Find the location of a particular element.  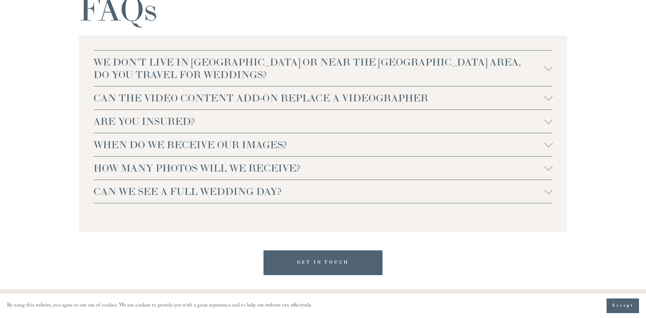

a: GET IN TOUCH is located at coordinates (323, 263).